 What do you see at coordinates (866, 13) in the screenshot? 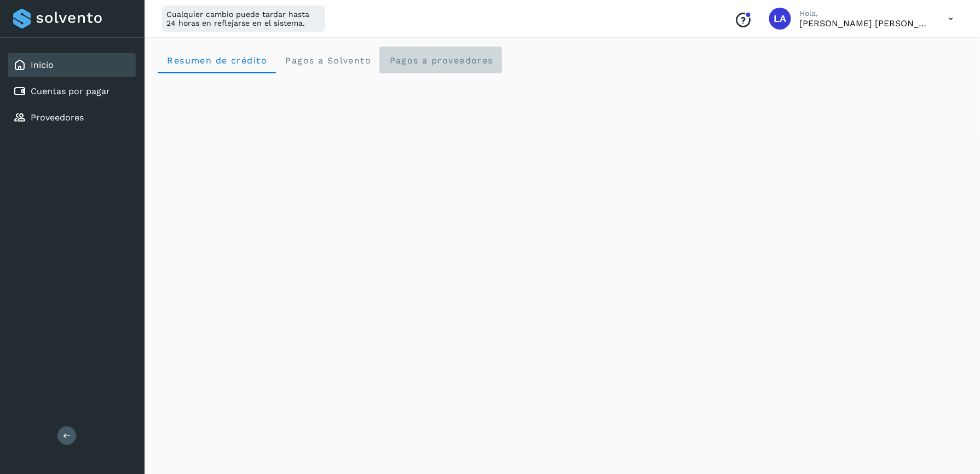
I see `p: Hola,` at bounding box center [866, 13].